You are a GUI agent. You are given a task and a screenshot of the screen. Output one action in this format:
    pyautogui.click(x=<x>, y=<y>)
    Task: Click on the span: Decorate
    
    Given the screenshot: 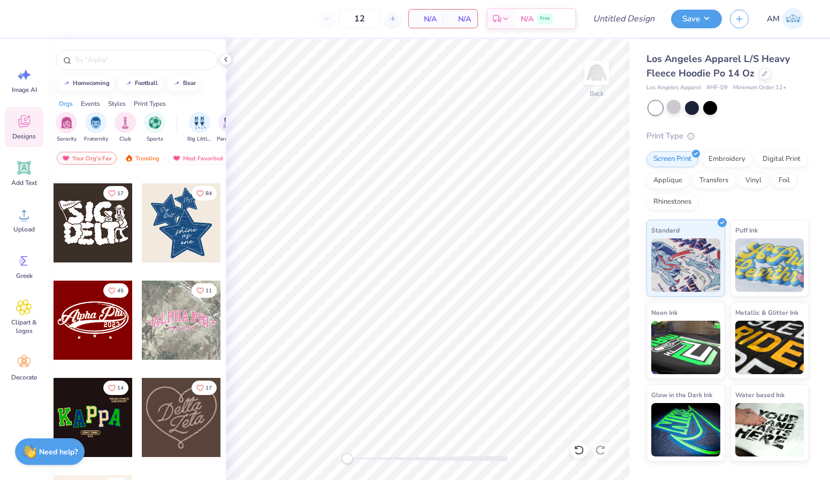 What is the action you would take?
    pyautogui.click(x=24, y=378)
    